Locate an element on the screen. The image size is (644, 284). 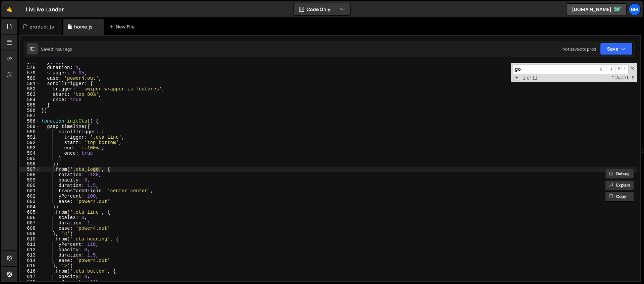
div: 605 is located at coordinates (30, 212).